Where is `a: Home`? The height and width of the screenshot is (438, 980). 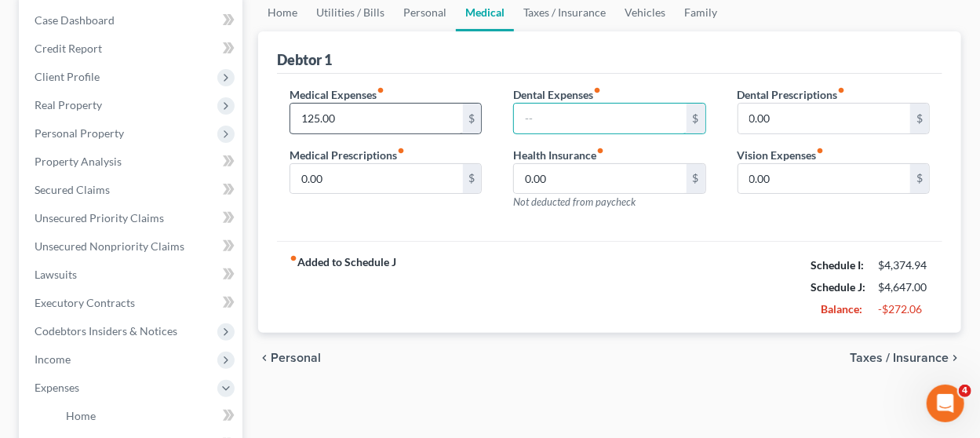 a: Home is located at coordinates (147, 416).